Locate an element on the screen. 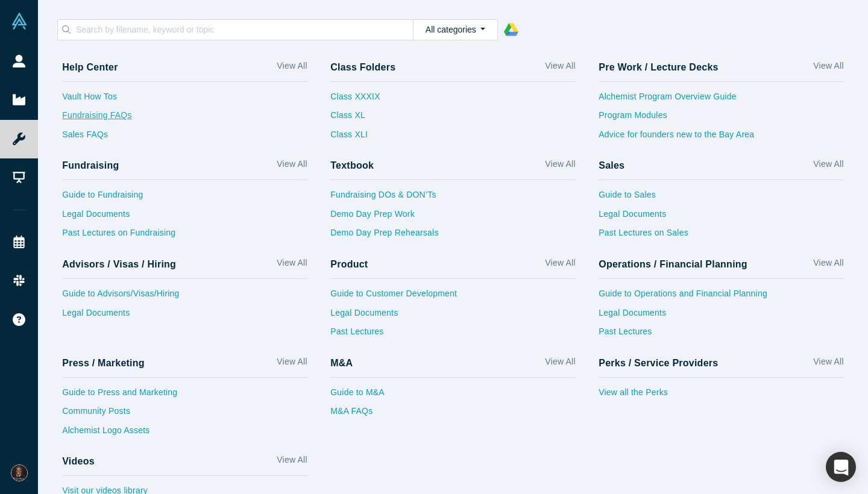 The width and height of the screenshot is (868, 494). a: Sales FAQs is located at coordinates (184, 138).